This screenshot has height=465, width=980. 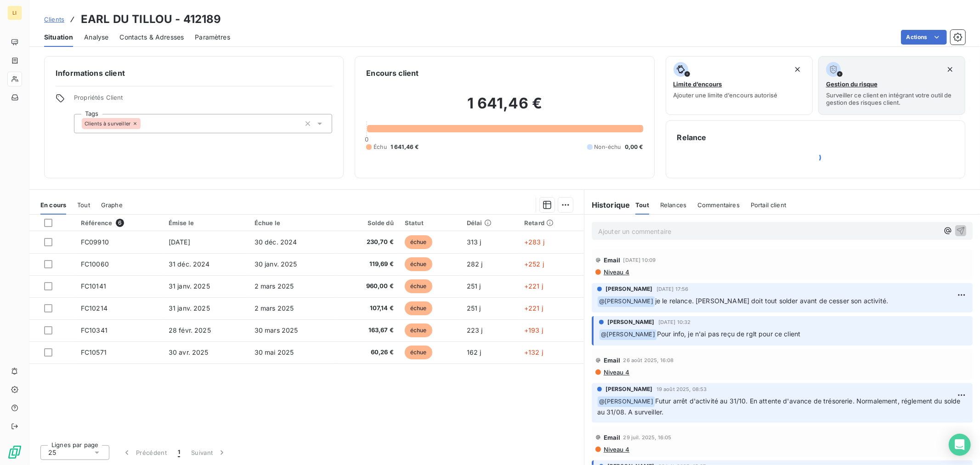 What do you see at coordinates (718, 205) in the screenshot?
I see `span: Commentaires` at bounding box center [718, 205].